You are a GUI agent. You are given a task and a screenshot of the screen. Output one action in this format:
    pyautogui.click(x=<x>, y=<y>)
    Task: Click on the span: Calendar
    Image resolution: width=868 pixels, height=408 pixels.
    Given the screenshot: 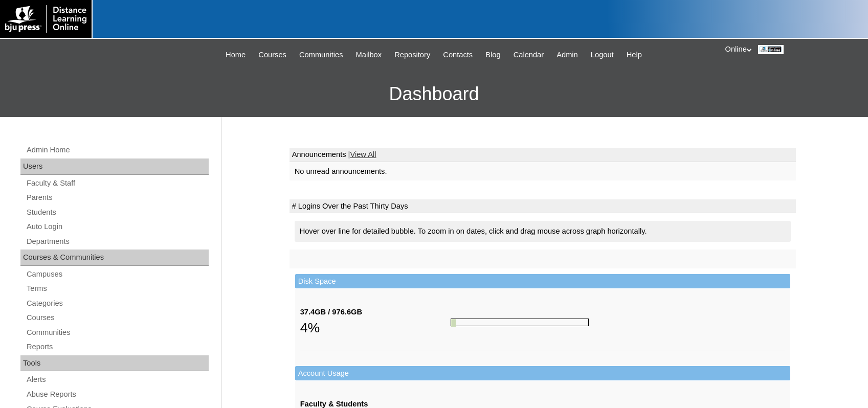 What is the action you would take?
    pyautogui.click(x=528, y=55)
    